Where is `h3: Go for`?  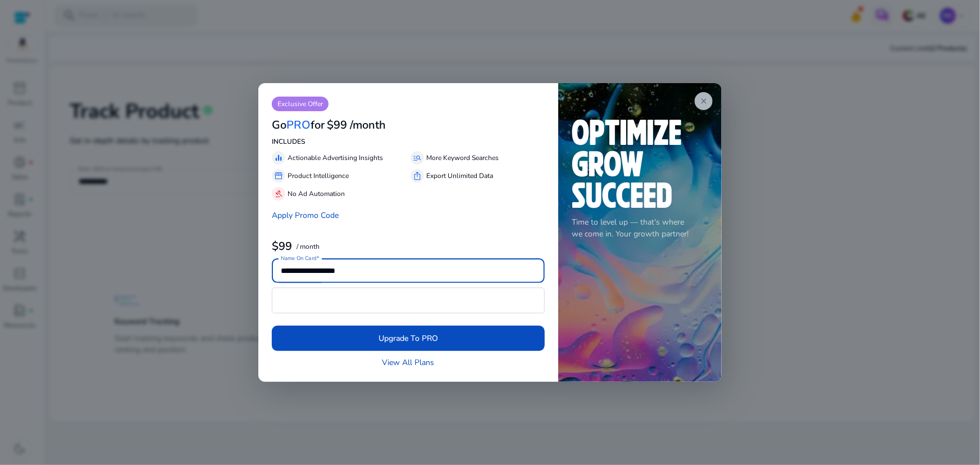 h3: Go for is located at coordinates (298, 125).